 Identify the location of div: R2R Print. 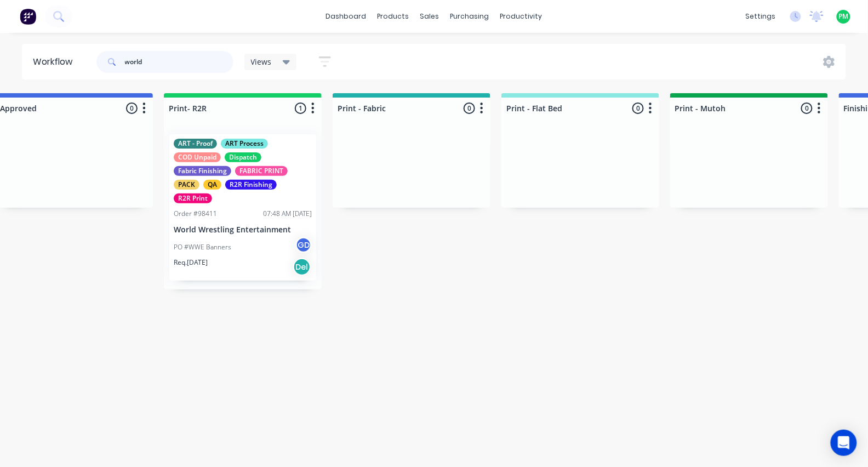
(193, 198).